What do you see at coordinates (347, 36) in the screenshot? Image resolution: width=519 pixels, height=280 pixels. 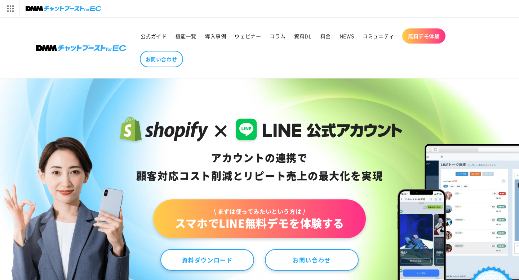 I see `a: NEWS` at bounding box center [347, 36].